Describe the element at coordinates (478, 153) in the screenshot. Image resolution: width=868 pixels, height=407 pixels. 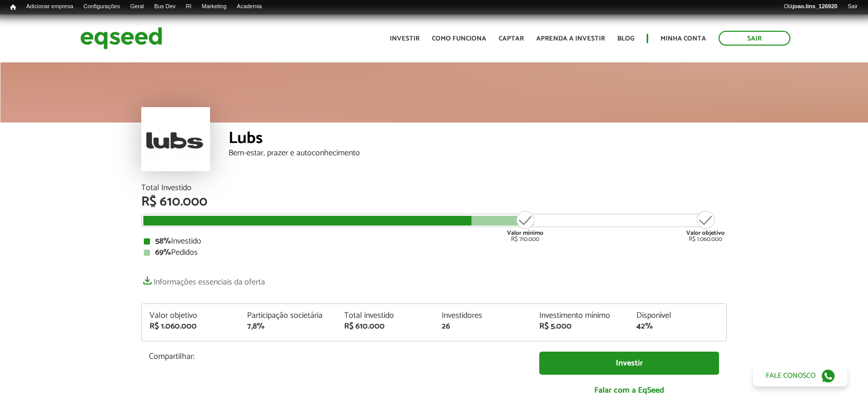
I see `div: Bem-estar, prazer e autoconhecimento` at that location.